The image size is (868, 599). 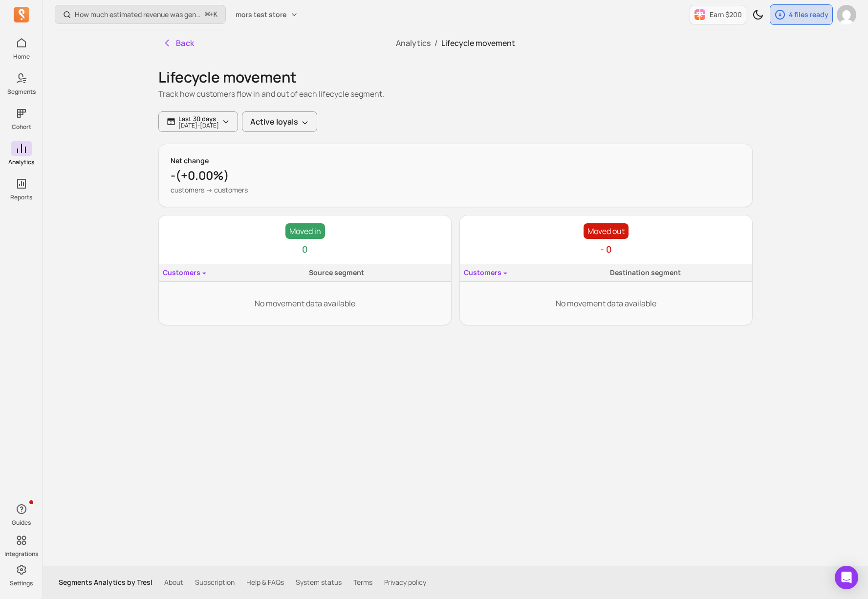 I want to click on button: Active loyals, so click(x=279, y=122).